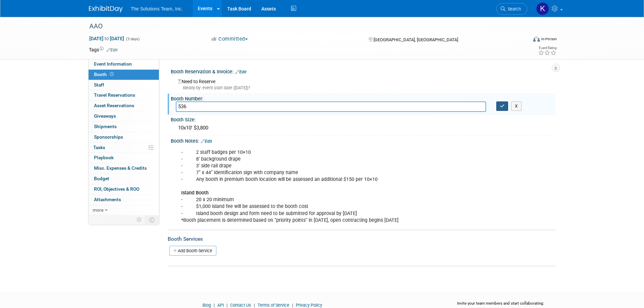  Describe the element at coordinates (229, 39) in the screenshot. I see `button: Committed` at that location.